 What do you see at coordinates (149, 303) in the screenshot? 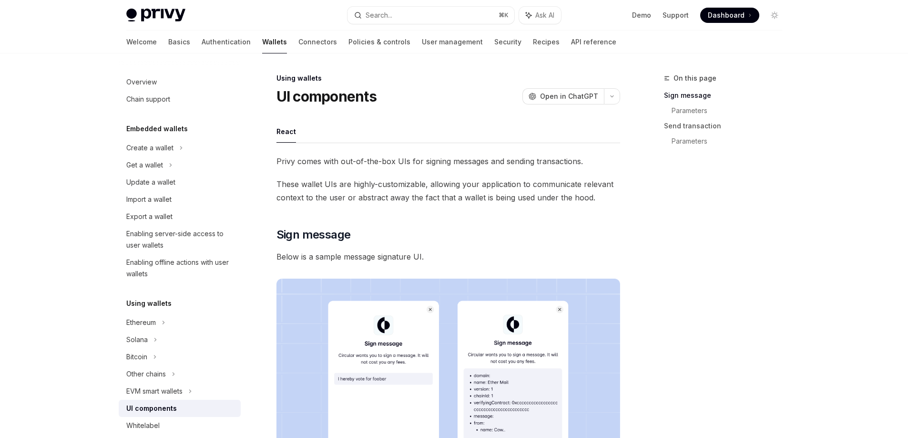
I see `h5: Using wallets` at bounding box center [149, 303].